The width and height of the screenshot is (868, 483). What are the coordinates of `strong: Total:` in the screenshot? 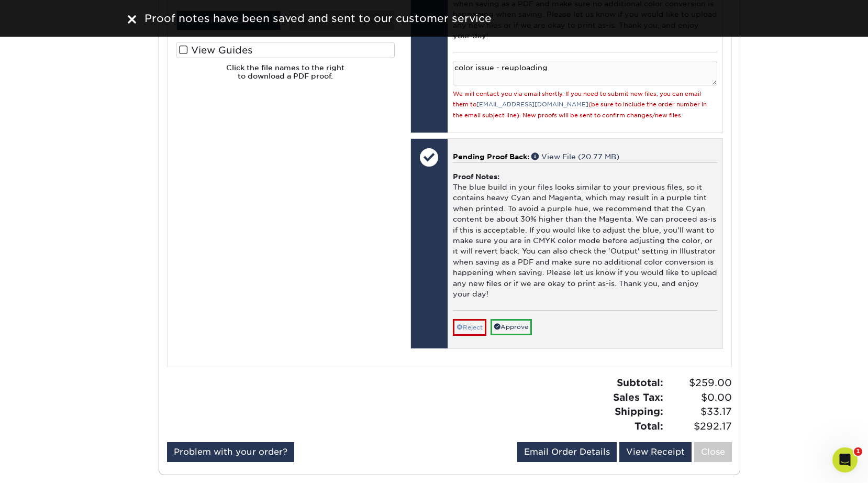 It's located at (649, 426).